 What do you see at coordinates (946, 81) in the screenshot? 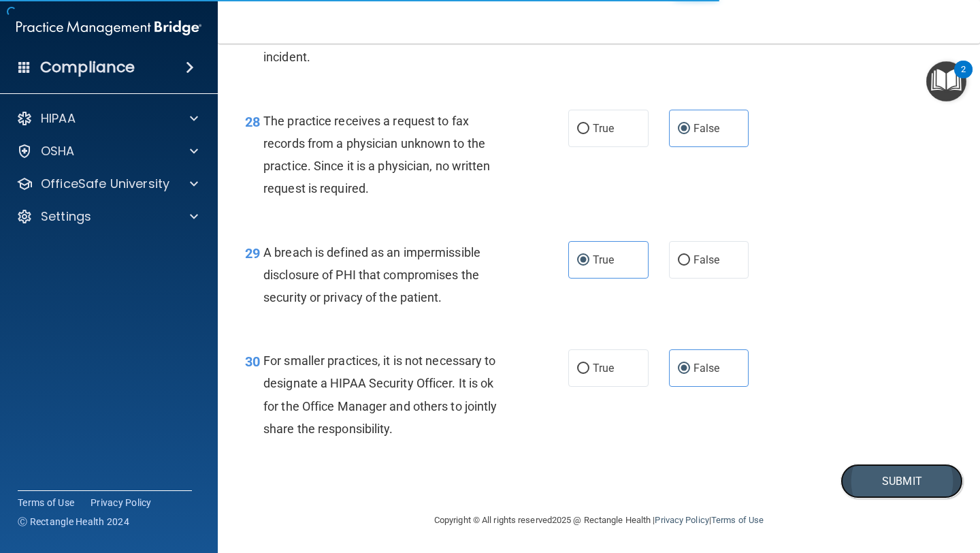
I see `button: Open Resource Center, 2 new notifications` at bounding box center [946, 81].